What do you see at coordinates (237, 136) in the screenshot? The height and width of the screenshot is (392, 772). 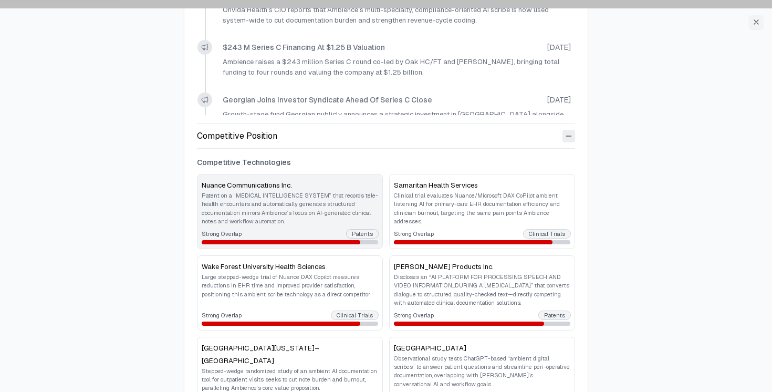 I see `div: Competitive Position` at bounding box center [237, 136].